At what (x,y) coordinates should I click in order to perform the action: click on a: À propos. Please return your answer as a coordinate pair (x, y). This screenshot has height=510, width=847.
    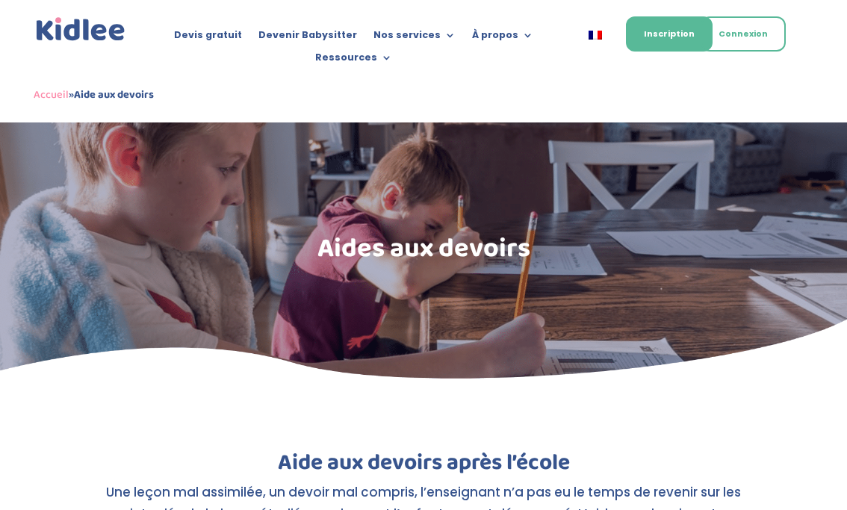
    Looking at the image, I should click on (503, 38).